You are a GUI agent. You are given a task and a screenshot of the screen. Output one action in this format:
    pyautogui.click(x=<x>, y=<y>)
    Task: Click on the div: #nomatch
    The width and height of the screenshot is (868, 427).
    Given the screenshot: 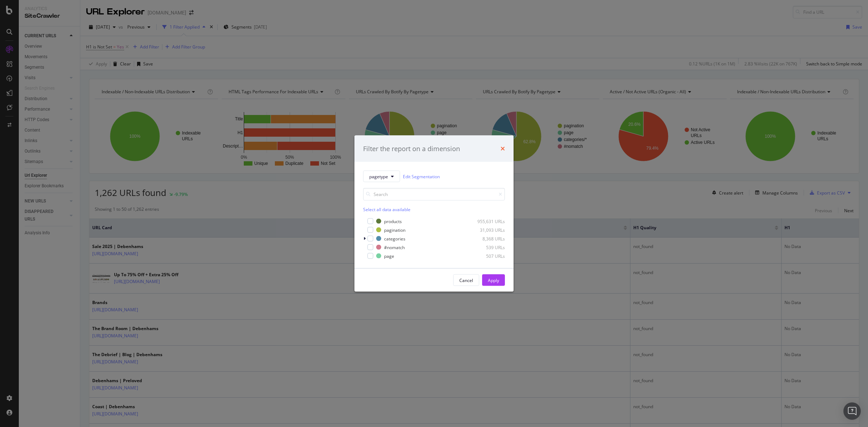 What is the action you would take?
    pyautogui.click(x=394, y=247)
    